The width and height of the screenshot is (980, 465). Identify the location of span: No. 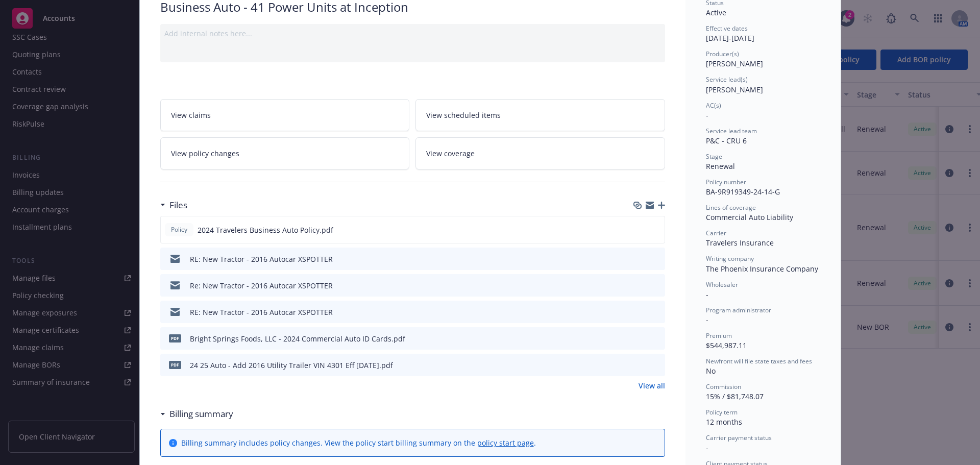
(711, 370).